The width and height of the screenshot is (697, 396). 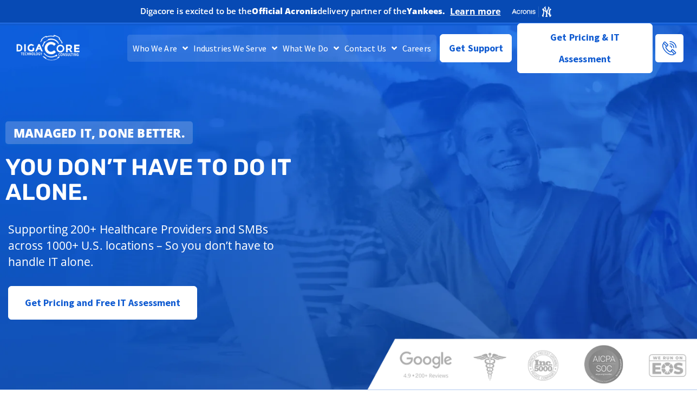 I want to click on img: Acronis, so click(x=531, y=11).